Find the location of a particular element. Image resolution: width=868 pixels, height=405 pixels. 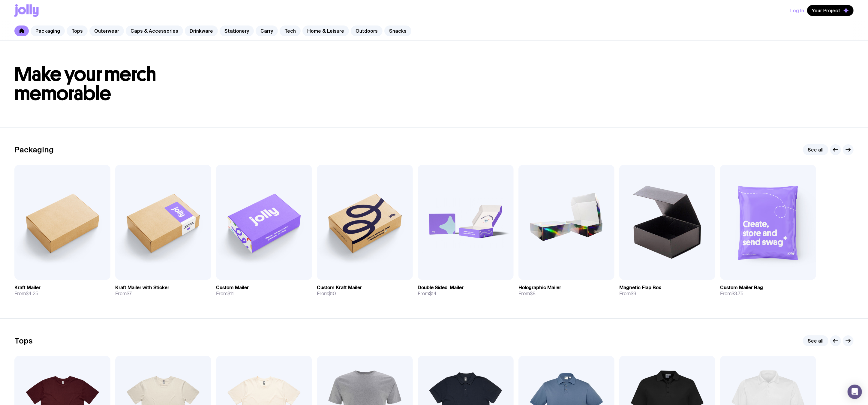

a: Tops is located at coordinates (77, 31).